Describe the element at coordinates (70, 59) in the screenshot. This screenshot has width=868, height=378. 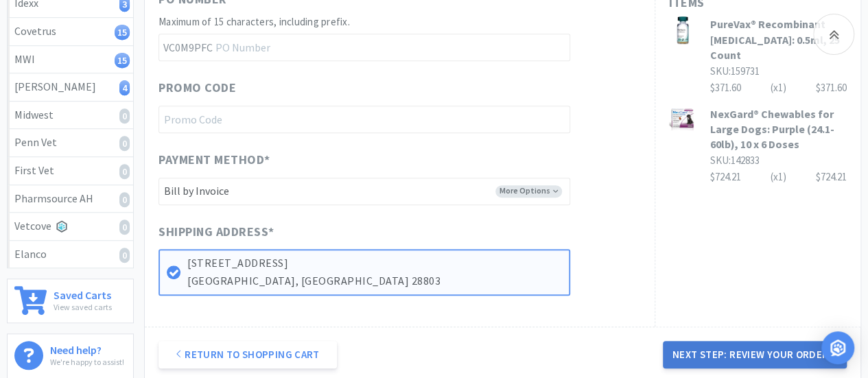
I see `a: MWI15` at that location.